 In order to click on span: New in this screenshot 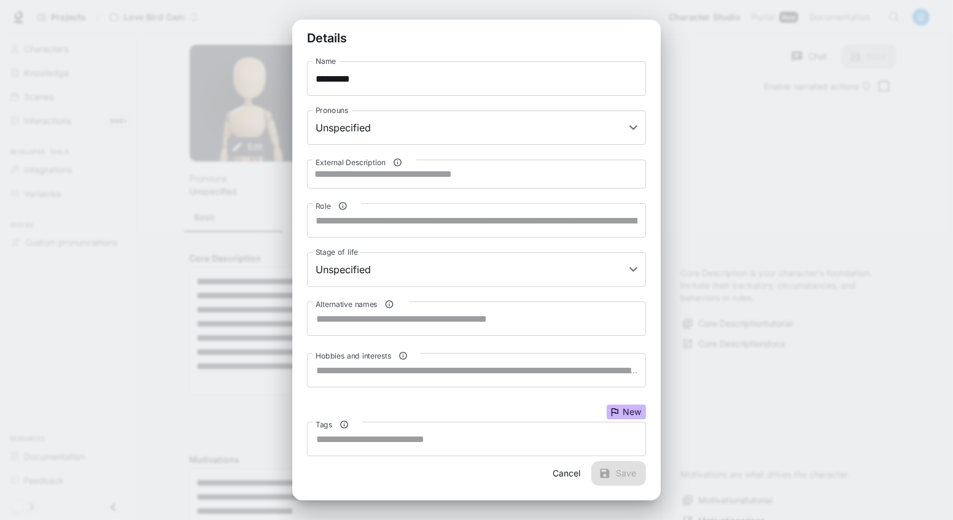, I will do `click(632, 412)`.